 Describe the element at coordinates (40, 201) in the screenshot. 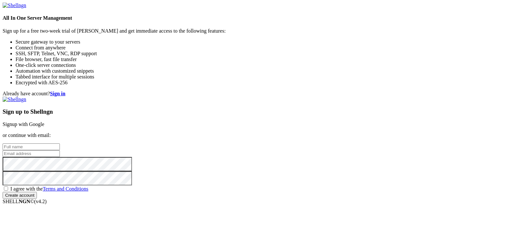

I see `span: 4.2.0` at that location.